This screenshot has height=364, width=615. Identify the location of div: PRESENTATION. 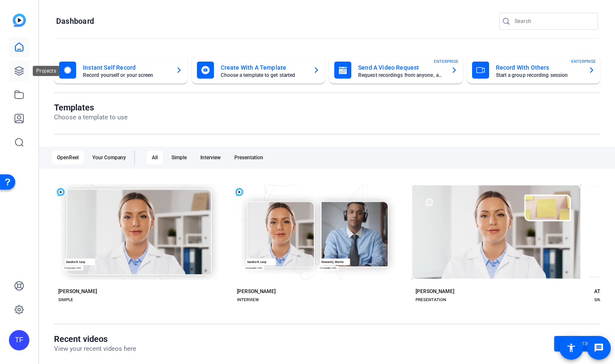
(431, 300).